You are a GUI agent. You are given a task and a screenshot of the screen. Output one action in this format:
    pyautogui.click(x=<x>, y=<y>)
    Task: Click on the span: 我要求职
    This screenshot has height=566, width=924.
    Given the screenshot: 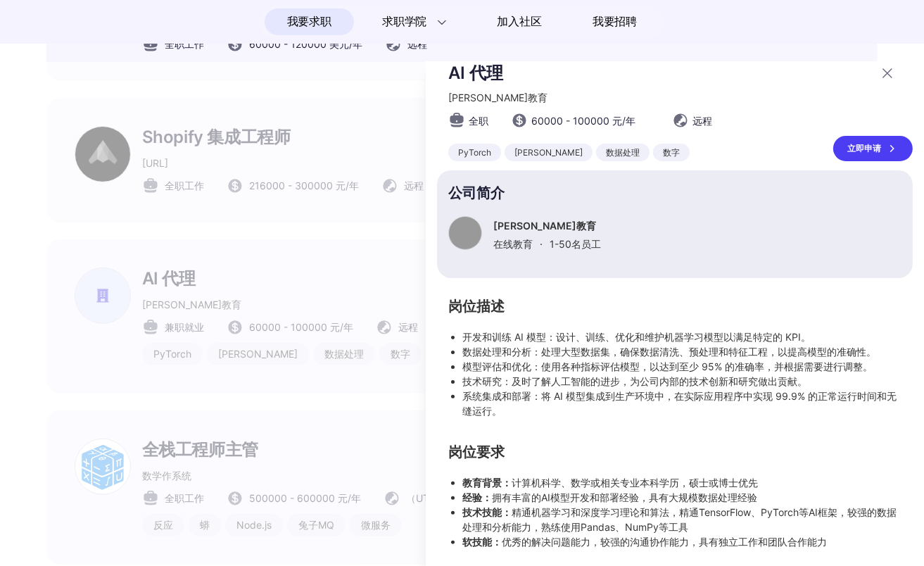 What is the action you would take?
    pyautogui.click(x=309, y=22)
    